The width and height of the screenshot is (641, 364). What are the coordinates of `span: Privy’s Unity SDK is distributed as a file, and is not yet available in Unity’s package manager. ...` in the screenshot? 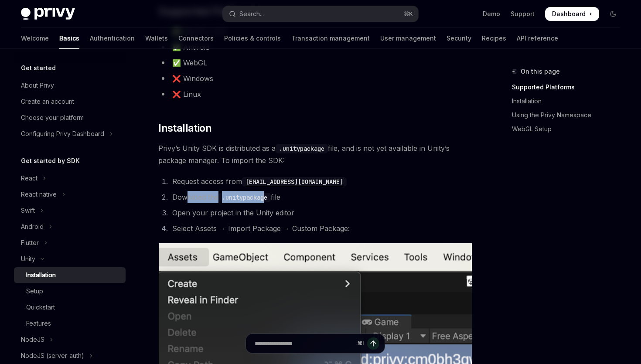 It's located at (315, 154).